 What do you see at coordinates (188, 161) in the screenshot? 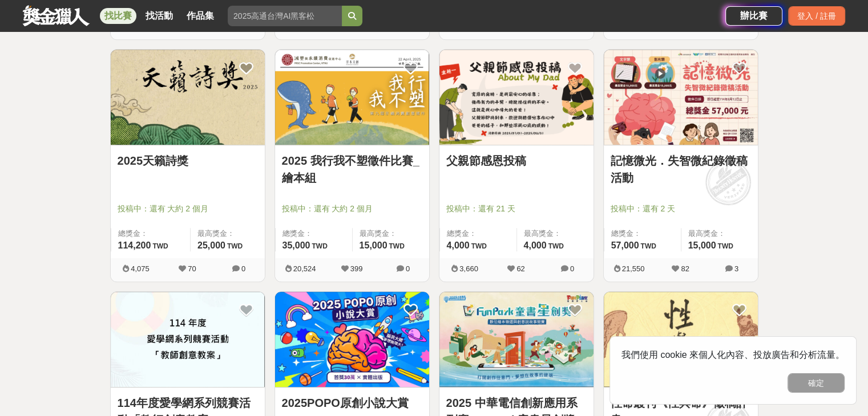
I see `a: 2025天籟詩獎` at bounding box center [188, 161].